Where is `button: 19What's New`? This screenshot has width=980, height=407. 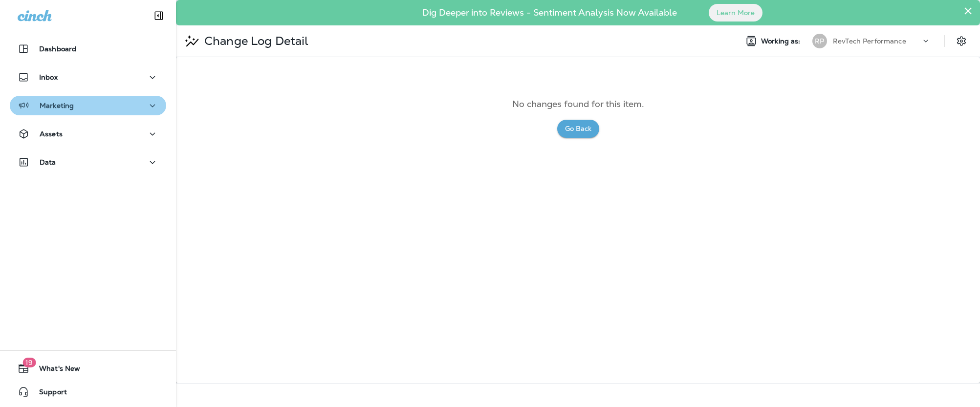
button: 19What's New is located at coordinates (88, 369).